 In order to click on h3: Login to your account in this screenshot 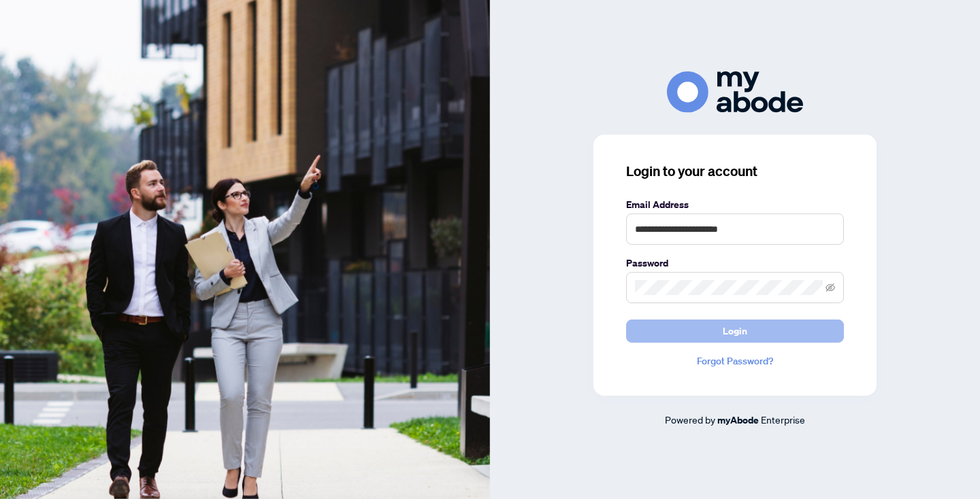, I will do `click(735, 172)`.